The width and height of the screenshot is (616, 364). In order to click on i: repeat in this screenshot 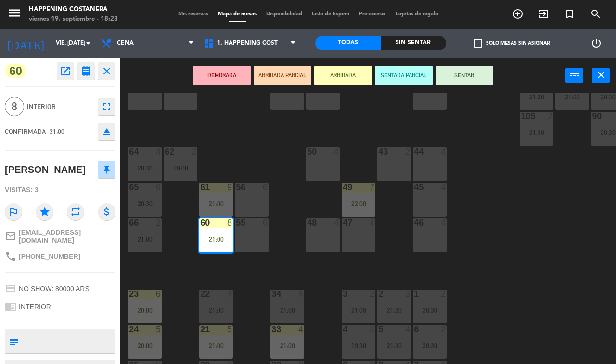, I will do `click(75, 212)`.